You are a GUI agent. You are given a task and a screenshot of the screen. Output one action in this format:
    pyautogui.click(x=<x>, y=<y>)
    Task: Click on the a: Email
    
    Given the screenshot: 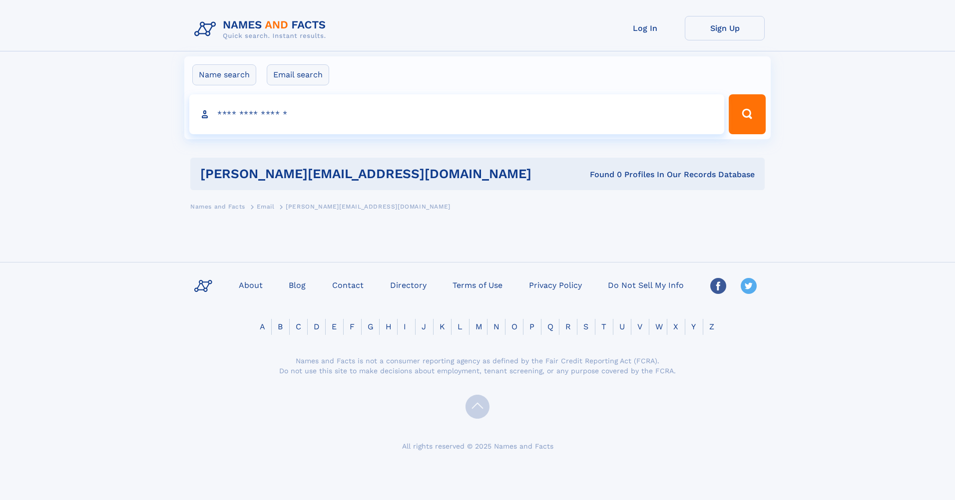 What is the action you would take?
    pyautogui.click(x=266, y=206)
    